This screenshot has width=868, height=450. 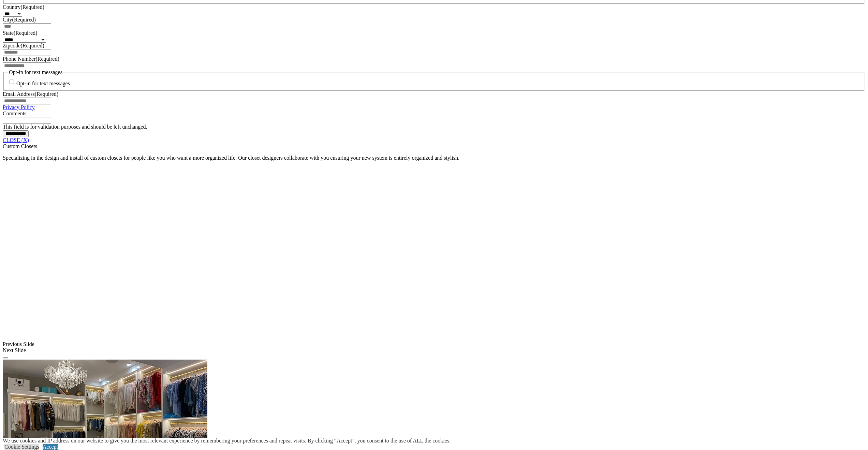 I want to click on button: Click here to pause slide show, so click(x=6, y=358).